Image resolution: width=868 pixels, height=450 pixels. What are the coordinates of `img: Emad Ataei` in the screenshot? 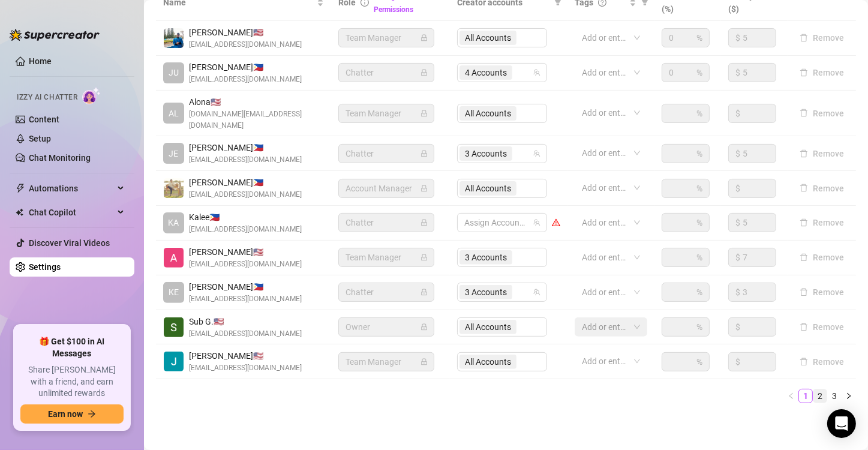 It's located at (173, 38).